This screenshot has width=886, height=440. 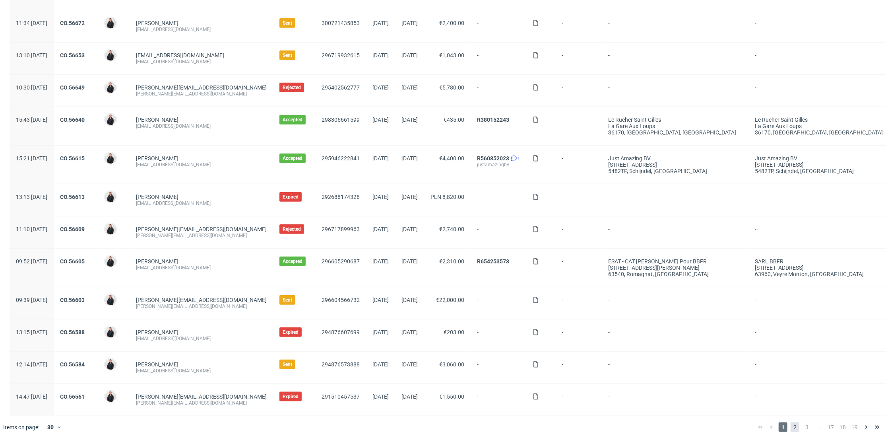 What do you see at coordinates (831, 427) in the screenshot?
I see `span: 17` at bounding box center [831, 427].